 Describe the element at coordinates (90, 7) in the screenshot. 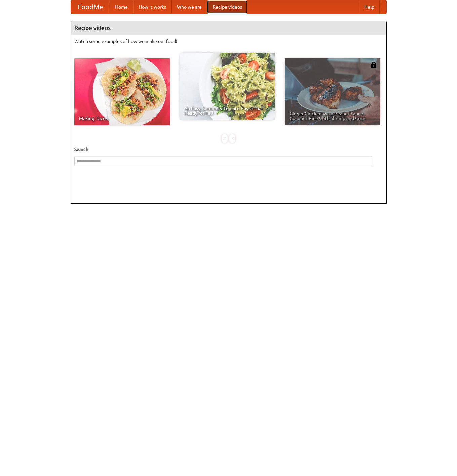

I see `a: FoodMe` at that location.